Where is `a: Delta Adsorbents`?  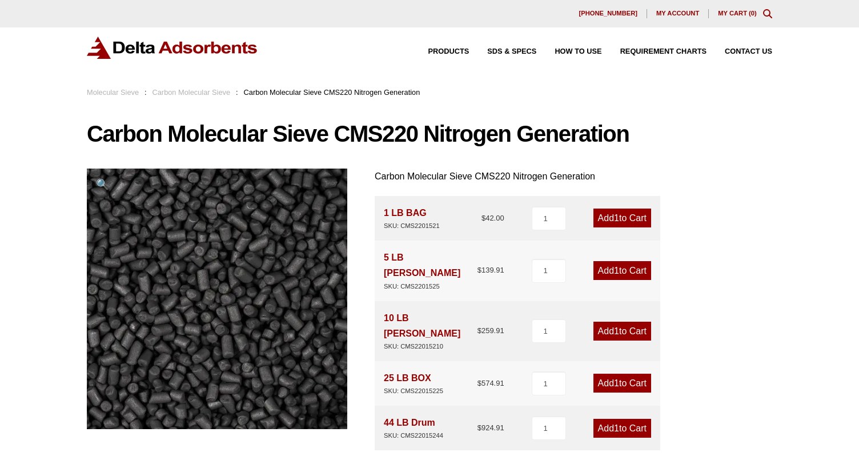 a: Delta Adsorbents is located at coordinates (172, 47).